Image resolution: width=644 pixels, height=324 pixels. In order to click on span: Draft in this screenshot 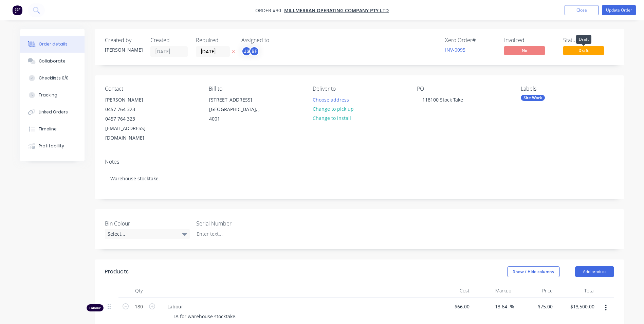, I will do `click(584, 51)`.